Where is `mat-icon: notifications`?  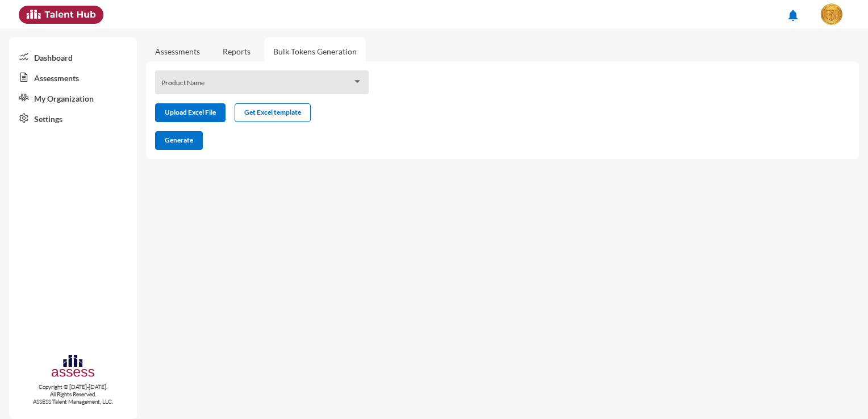 mat-icon: notifications is located at coordinates (793, 16).